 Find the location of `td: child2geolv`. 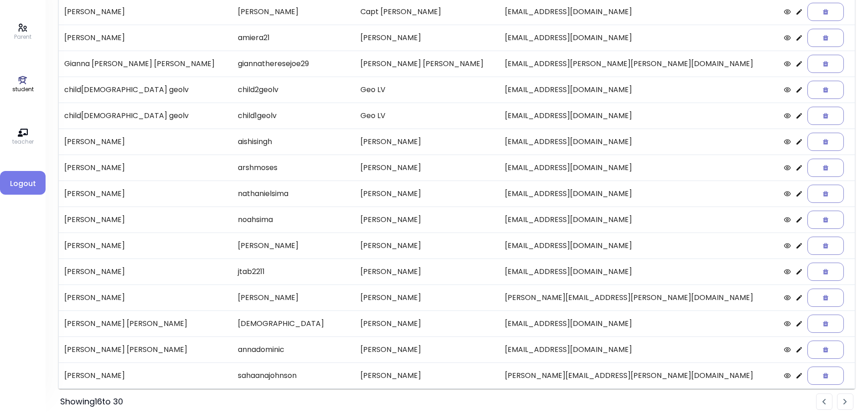

td: child2geolv is located at coordinates (293, 90).